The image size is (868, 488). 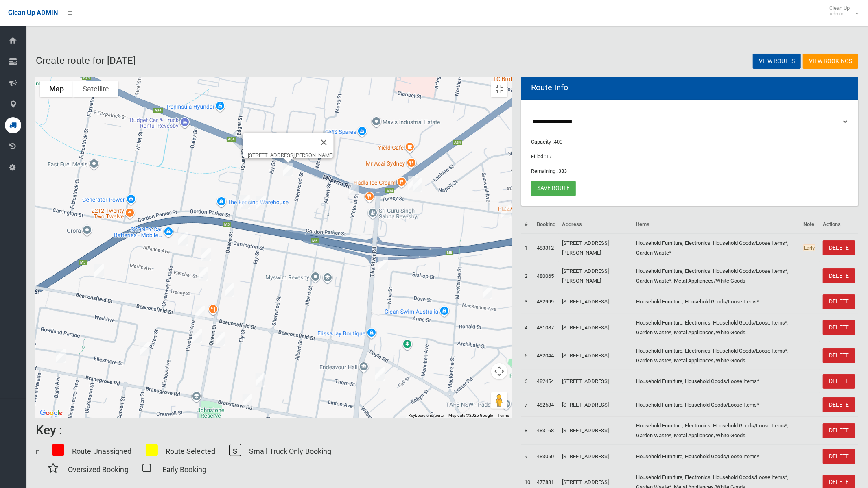 What do you see at coordinates (549, 156) in the screenshot?
I see `span: 17` at bounding box center [549, 156].